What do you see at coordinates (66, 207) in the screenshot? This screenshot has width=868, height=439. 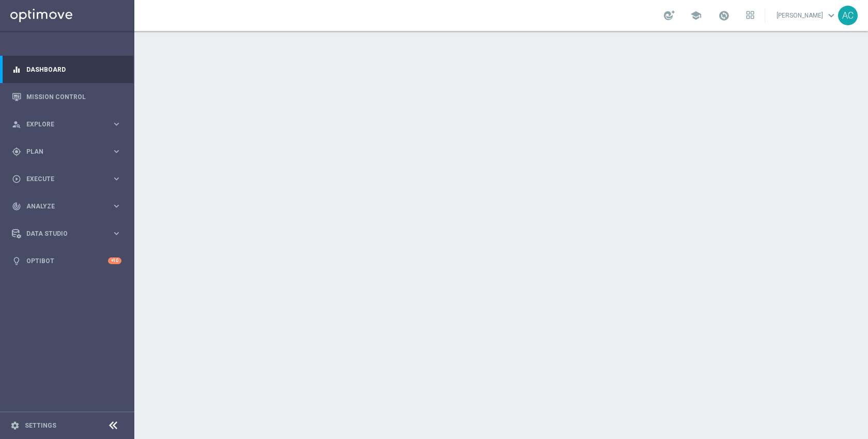 I see `button: track_changes Analyze keyboard_arrow_right` at bounding box center [66, 207].